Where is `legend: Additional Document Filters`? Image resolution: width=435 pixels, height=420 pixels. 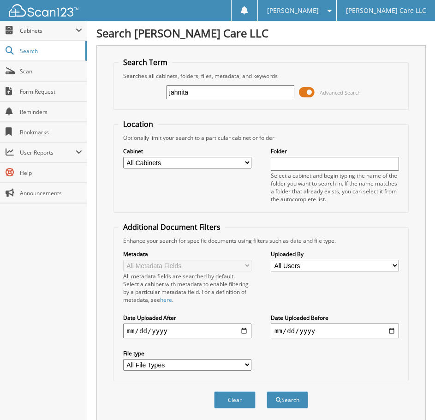 legend: Additional Document Filters is located at coordinates (172, 227).